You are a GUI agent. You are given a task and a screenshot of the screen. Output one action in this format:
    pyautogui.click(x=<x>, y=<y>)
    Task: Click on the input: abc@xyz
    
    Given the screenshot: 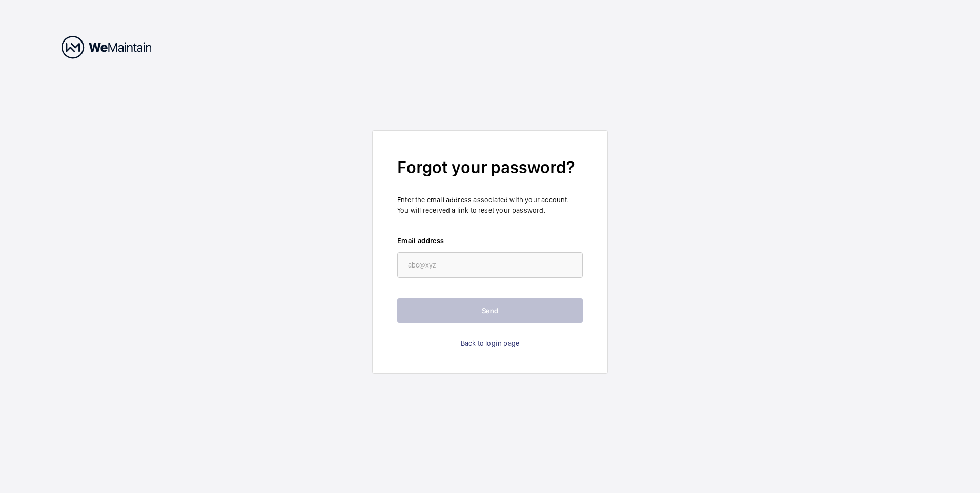 What is the action you would take?
    pyautogui.click(x=490, y=265)
    